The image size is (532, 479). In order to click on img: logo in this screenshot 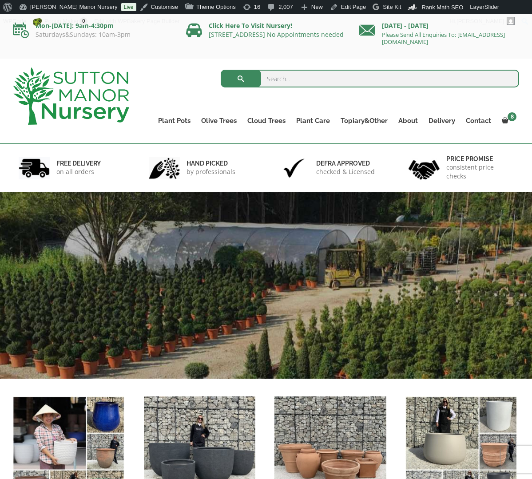, I will do `click(71, 96)`.